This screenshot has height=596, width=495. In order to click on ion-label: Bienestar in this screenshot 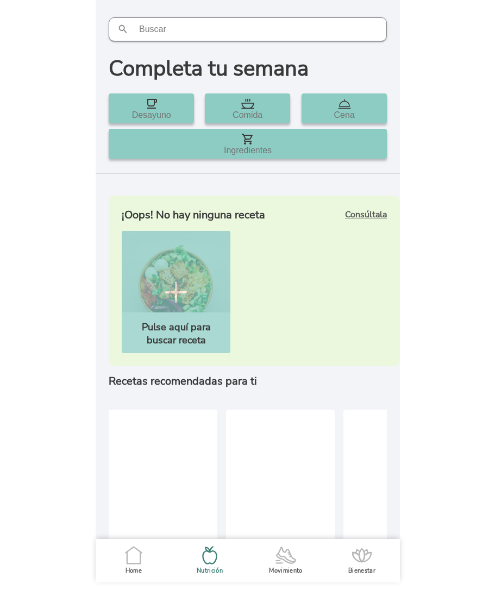, I will do `click(361, 571)`.